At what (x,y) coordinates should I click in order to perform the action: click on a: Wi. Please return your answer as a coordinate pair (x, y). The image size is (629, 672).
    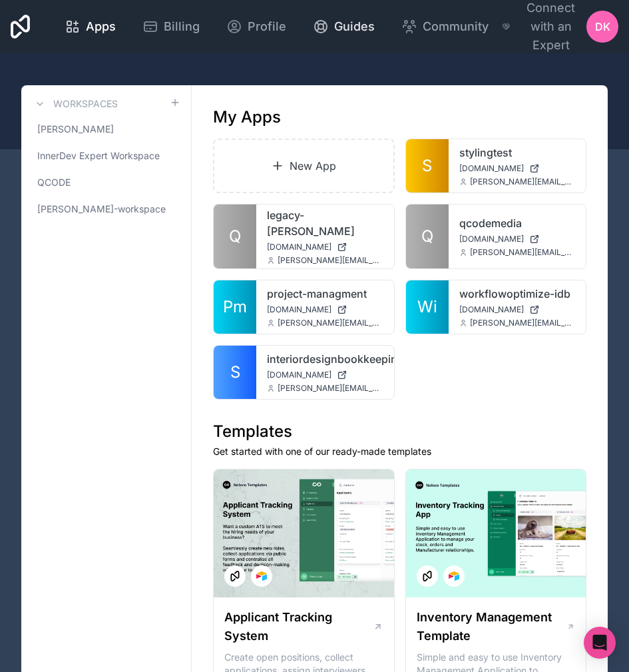
    Looking at the image, I should click on (427, 307).